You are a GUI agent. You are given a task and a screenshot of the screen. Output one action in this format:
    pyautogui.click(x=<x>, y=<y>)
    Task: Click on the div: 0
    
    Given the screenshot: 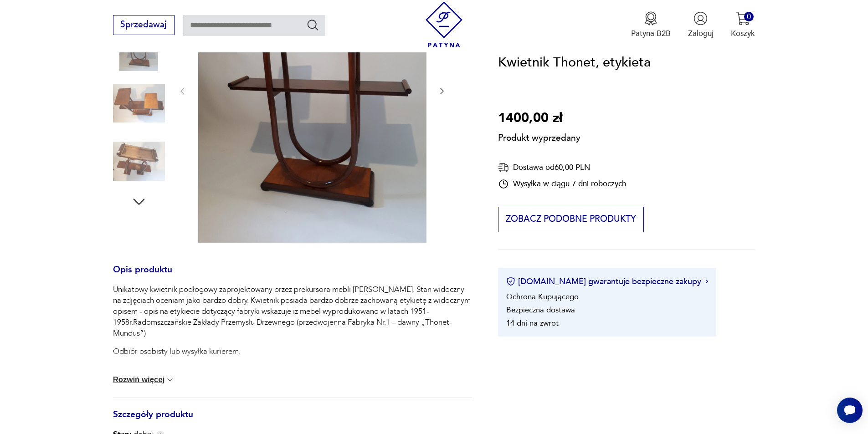 What is the action you would take?
    pyautogui.click(x=748, y=16)
    